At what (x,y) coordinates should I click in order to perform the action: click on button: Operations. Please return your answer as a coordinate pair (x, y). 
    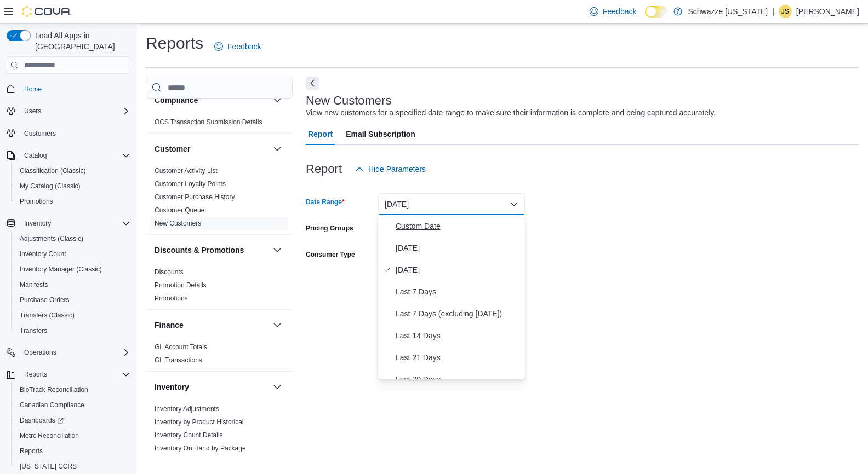
    Looking at the image, I should click on (68, 353).